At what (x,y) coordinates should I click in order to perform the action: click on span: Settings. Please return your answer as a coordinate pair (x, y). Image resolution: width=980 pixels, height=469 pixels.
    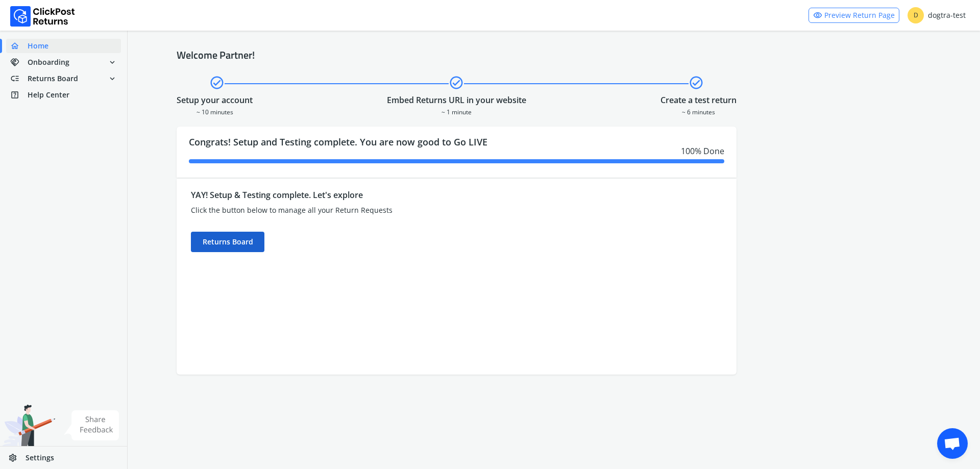
    Looking at the image, I should click on (40, 458).